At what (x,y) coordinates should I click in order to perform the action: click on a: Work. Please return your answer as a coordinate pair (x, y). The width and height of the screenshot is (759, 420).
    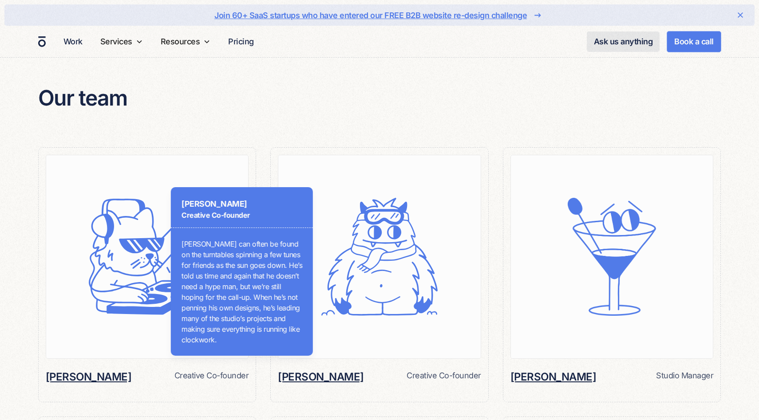
    Looking at the image, I should click on (73, 41).